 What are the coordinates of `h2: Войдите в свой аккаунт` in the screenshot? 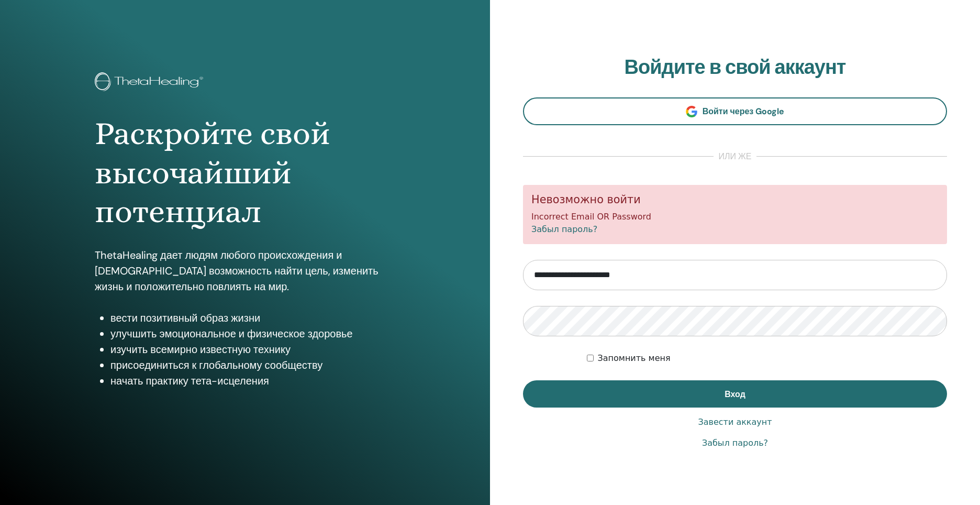 It's located at (735, 67).